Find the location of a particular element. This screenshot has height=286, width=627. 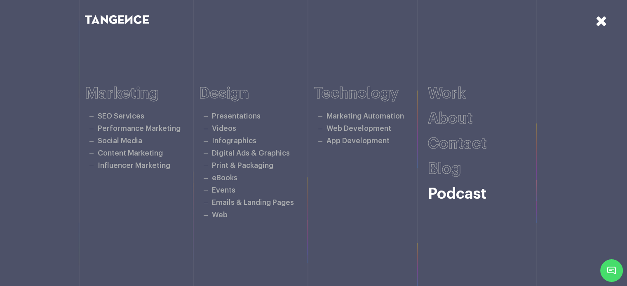

a: Influencer Marketing is located at coordinates (134, 166).